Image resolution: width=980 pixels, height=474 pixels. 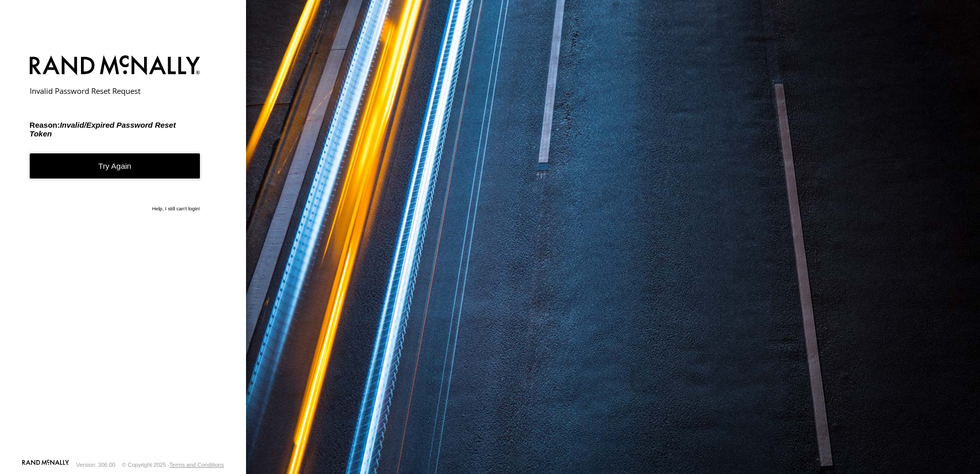 I want to click on a: Visit our Website, so click(x=46, y=465).